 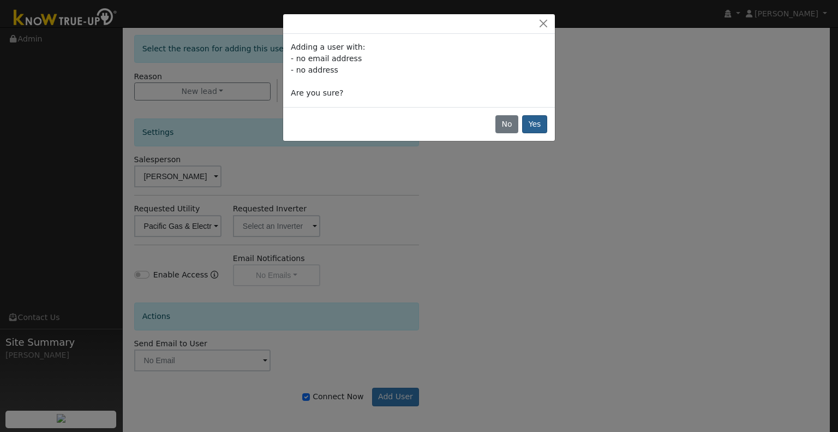 I want to click on button: Yes, so click(x=535, y=124).